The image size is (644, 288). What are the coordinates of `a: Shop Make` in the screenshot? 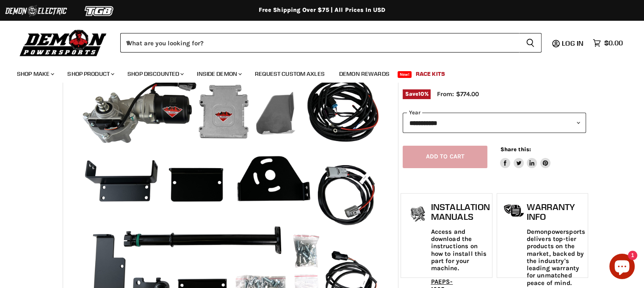 It's located at (35, 74).